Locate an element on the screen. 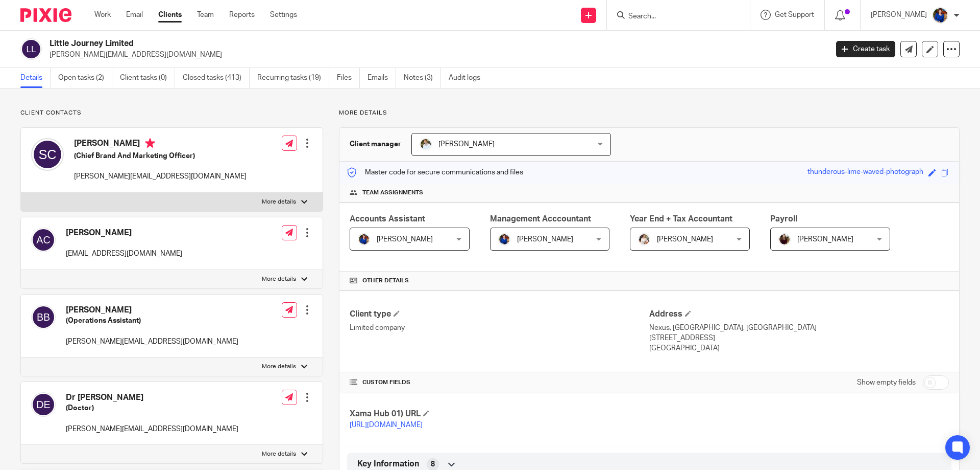  i: Primary is located at coordinates (150, 143).